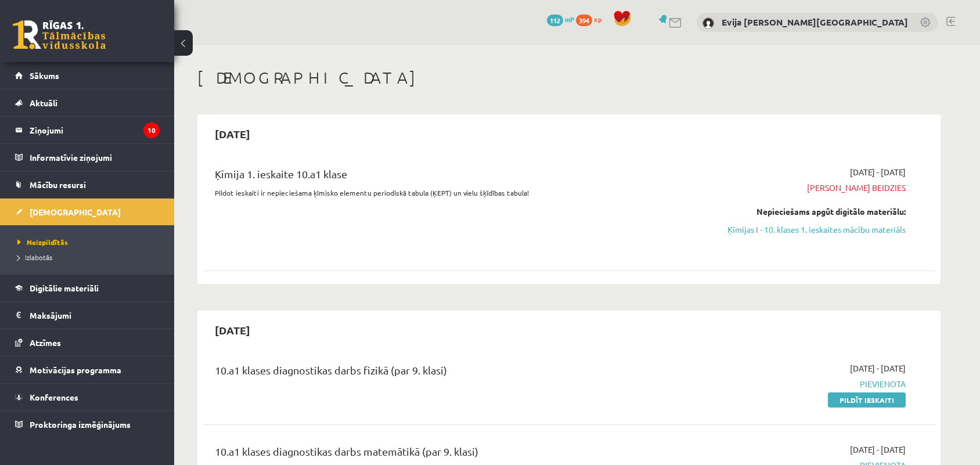 The height and width of the screenshot is (465, 980). What do you see at coordinates (94, 158) in the screenshot?
I see `legend: Informatīvie ziņojumi` at bounding box center [94, 158].